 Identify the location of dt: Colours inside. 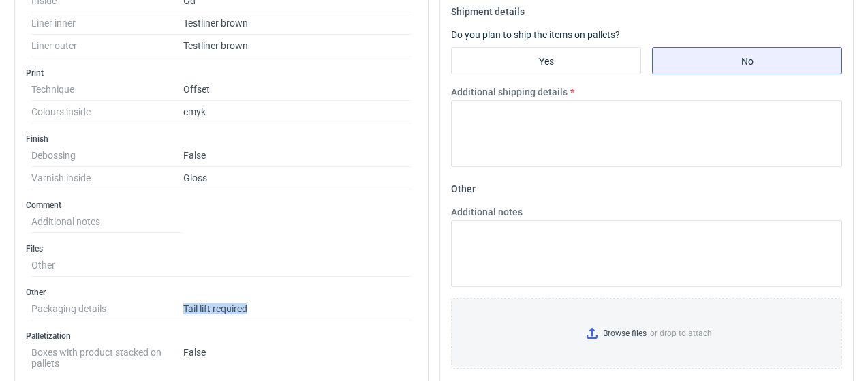
(107, 112).